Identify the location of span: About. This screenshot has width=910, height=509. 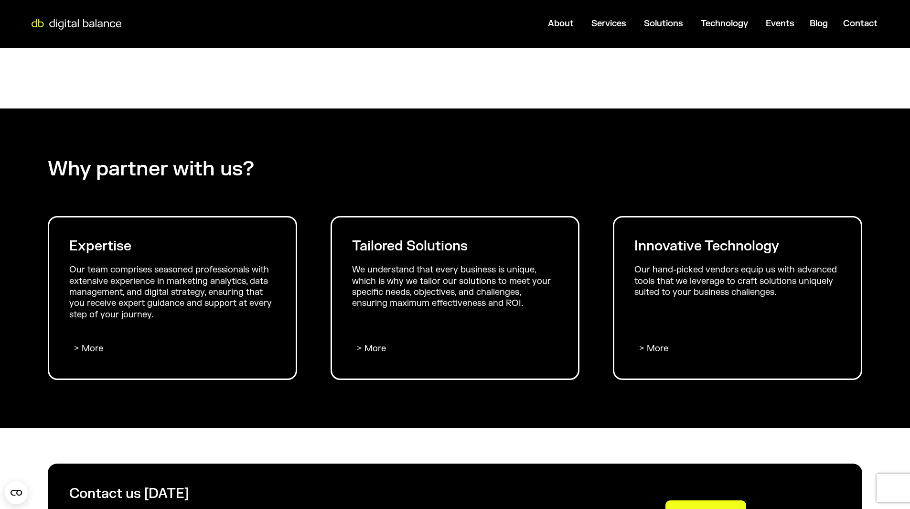
(561, 23).